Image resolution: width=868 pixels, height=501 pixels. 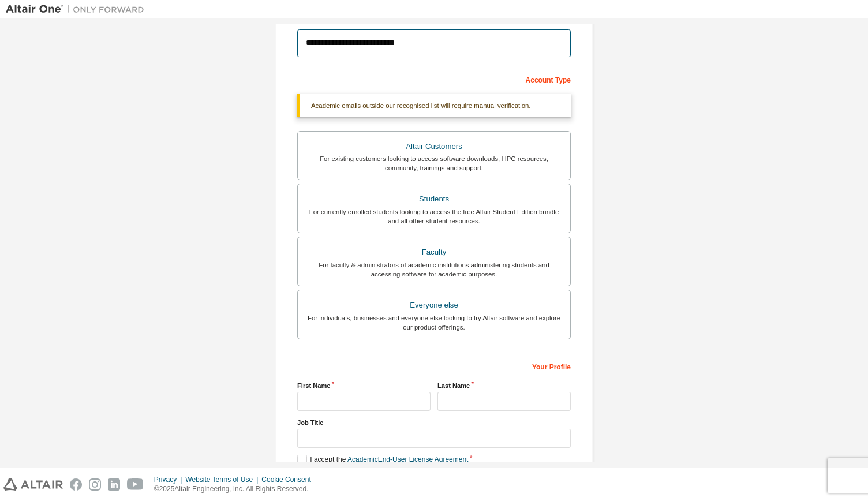 What do you see at coordinates (434, 252) in the screenshot?
I see `div: Faculty` at bounding box center [434, 252].